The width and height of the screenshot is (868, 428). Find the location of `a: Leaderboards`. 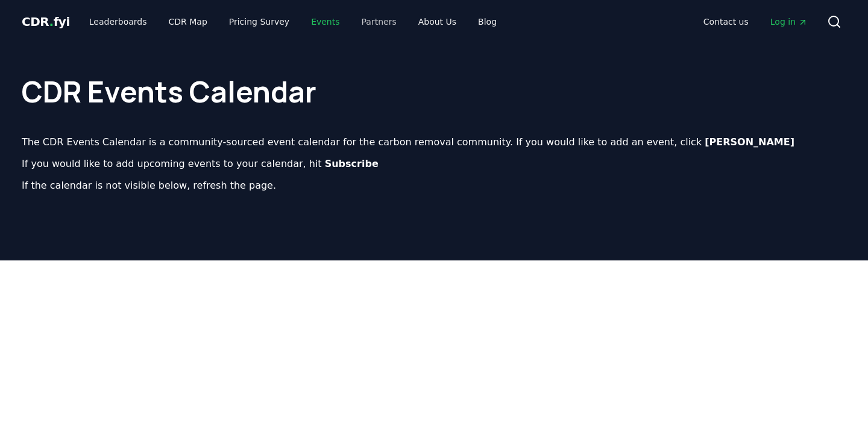

a: Leaderboards is located at coordinates (118, 22).